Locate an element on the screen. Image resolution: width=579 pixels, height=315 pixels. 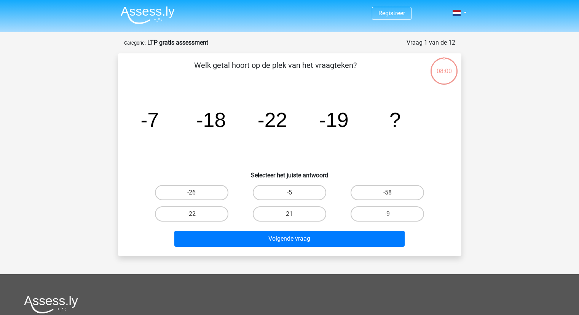
label: -26 is located at coordinates (192, 192).